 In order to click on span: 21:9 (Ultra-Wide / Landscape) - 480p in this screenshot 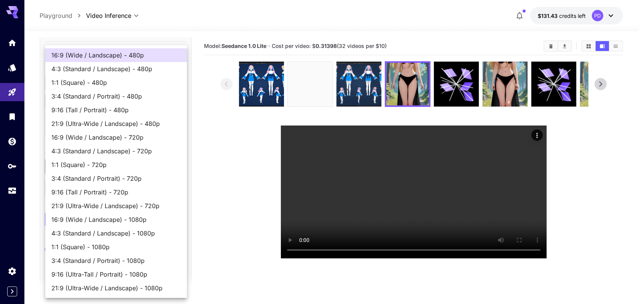, I will do `click(116, 124)`.